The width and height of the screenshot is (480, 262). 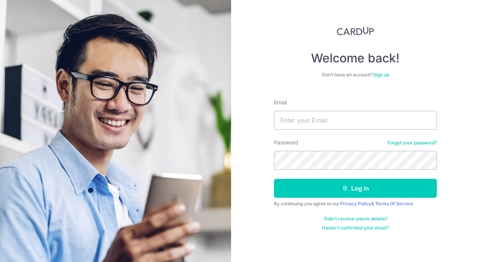 I want to click on a: Privacy Policy, so click(x=355, y=204).